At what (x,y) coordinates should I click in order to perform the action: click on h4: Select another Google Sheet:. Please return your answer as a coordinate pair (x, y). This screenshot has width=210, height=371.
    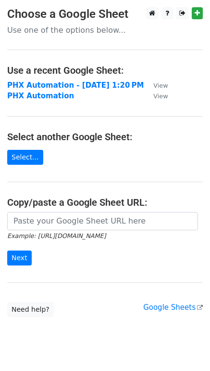
    Looking at the image, I should click on (105, 137).